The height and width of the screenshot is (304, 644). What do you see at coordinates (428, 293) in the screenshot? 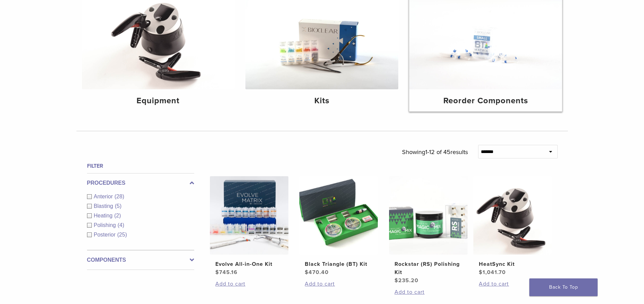
I see `a: Add to cart: “Rockstar (RS) Polishing Kit”` at bounding box center [428, 293].